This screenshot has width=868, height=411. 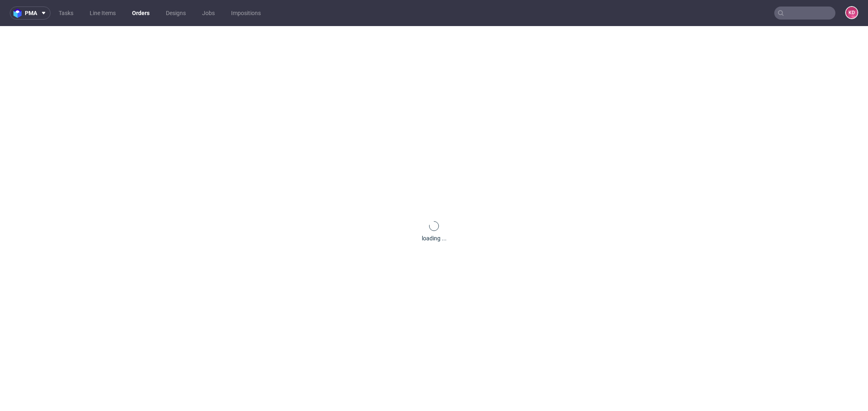 I want to click on img: logo, so click(x=19, y=13).